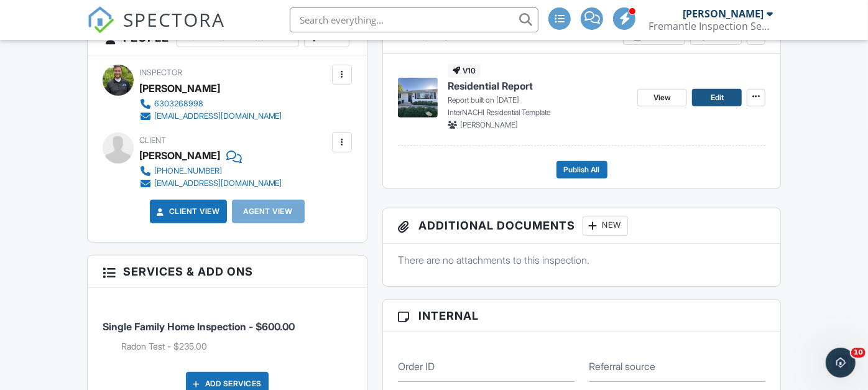 The height and width of the screenshot is (390, 868). What do you see at coordinates (174, 19) in the screenshot?
I see `span: SPECTORA` at bounding box center [174, 19].